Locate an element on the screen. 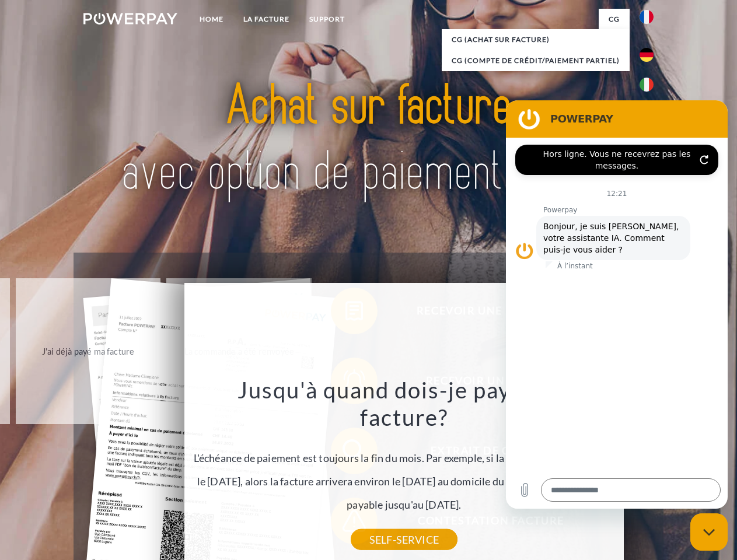 This screenshot has height=560, width=737. h3: Jusqu'à quand dois-je payer ma facture? is located at coordinates (404, 404).